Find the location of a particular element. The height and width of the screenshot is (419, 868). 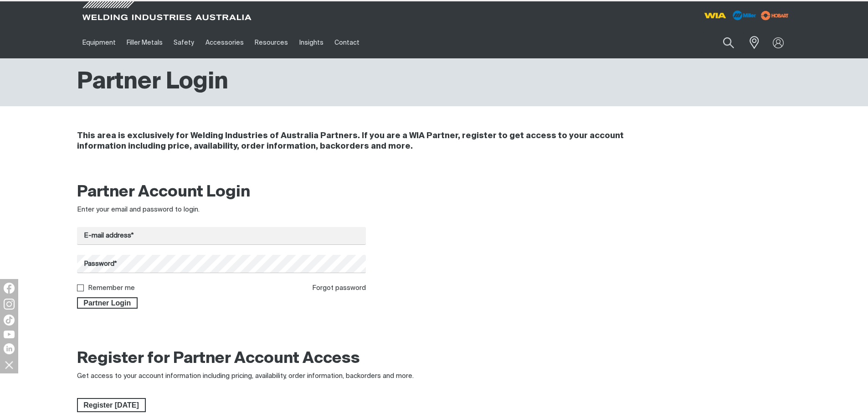

img: Facebook is located at coordinates (9, 288).